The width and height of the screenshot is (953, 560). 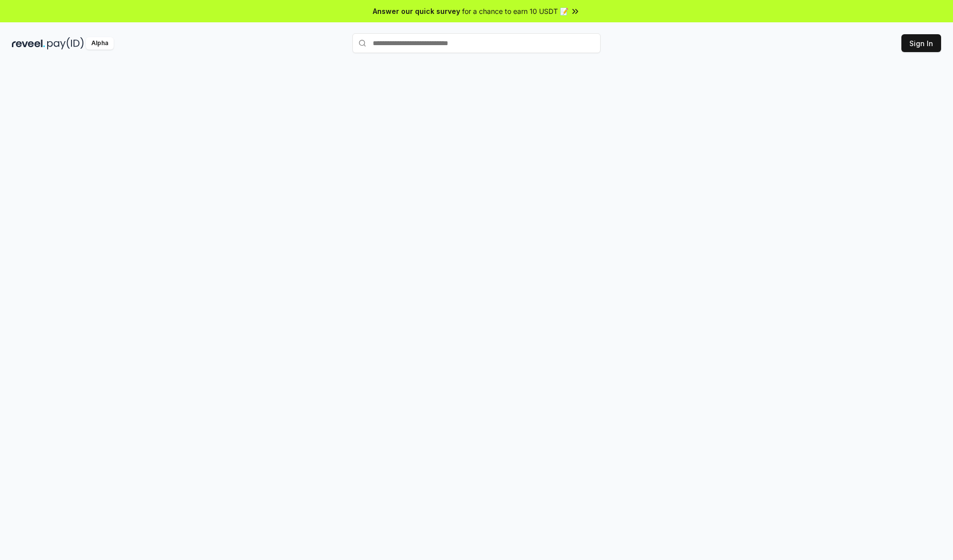 I want to click on span: Answer our quick survey, so click(x=417, y=11).